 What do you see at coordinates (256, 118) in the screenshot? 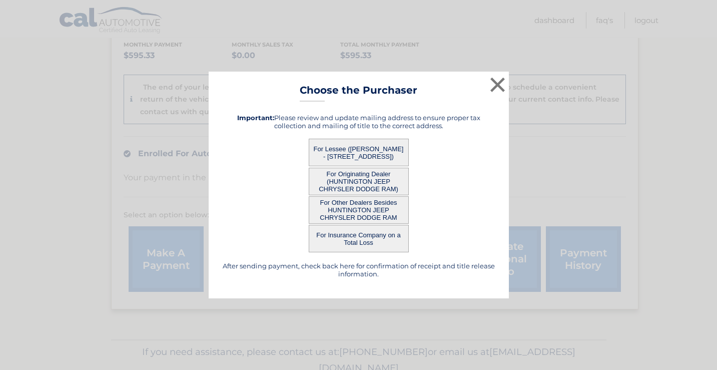
I see `strong: Important:` at bounding box center [256, 118].